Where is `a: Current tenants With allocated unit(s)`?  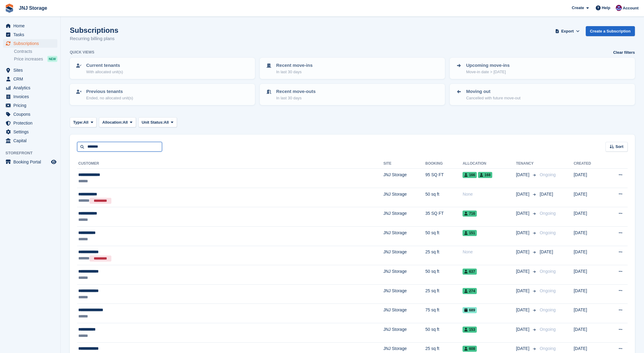
a: Current tenants With allocated unit(s) is located at coordinates (162, 69).